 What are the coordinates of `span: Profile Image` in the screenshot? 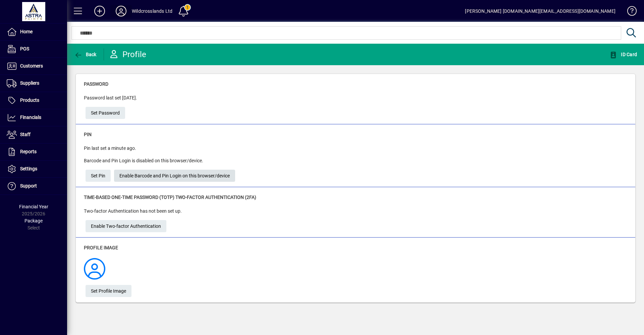 It's located at (101, 247).